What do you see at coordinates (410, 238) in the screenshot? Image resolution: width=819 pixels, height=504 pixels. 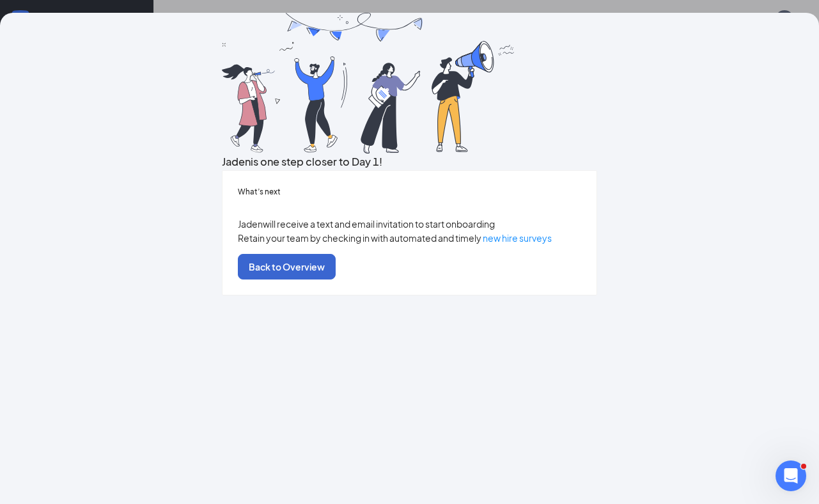 I see `p: Retain your team by checking in with automated and timely` at bounding box center [410, 238].